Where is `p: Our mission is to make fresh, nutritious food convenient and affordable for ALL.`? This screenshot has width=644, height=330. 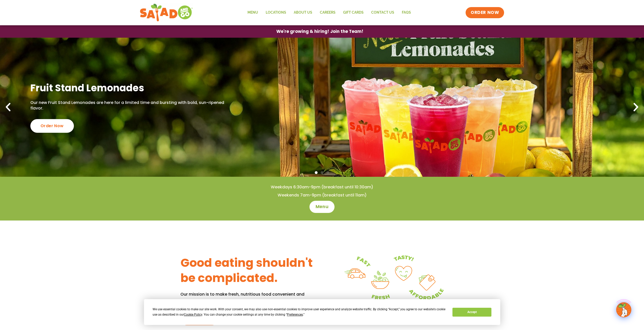
p: Our mission is to make fresh, nutritious food convenient and affordable for ALL. is located at coordinates (251, 298).